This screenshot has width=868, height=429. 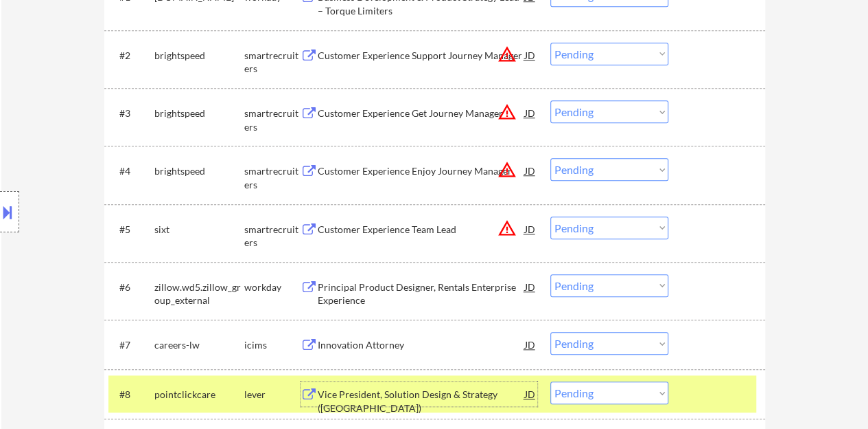 I want to click on div: Innovation Attorney, so click(x=422, y=345).